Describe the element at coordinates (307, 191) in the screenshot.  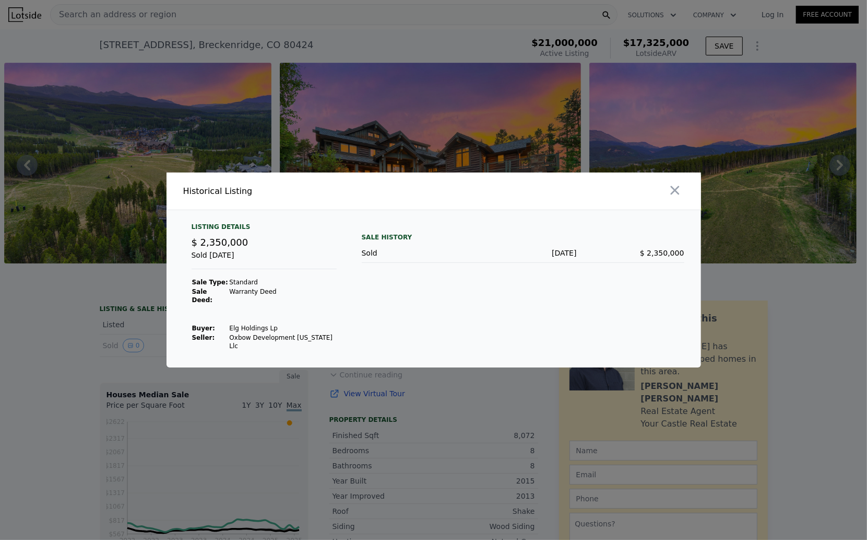
I see `div: Historical Listing` at that location.